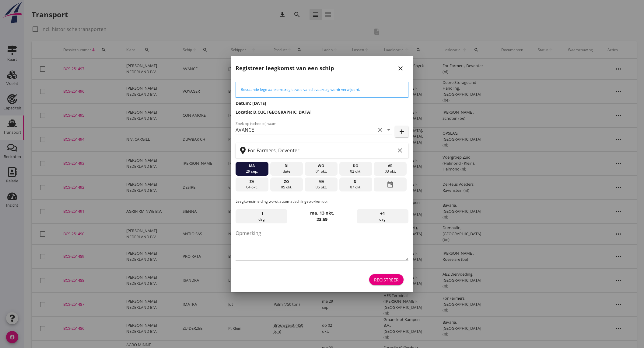  Describe the element at coordinates (355, 172) in the screenshot. I see `div: 02 okt.` at that location.